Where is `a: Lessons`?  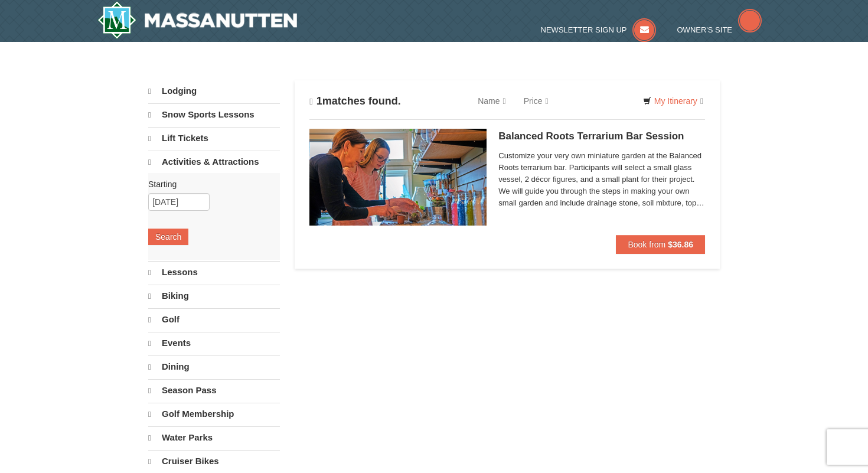
a: Lessons is located at coordinates (213, 272).